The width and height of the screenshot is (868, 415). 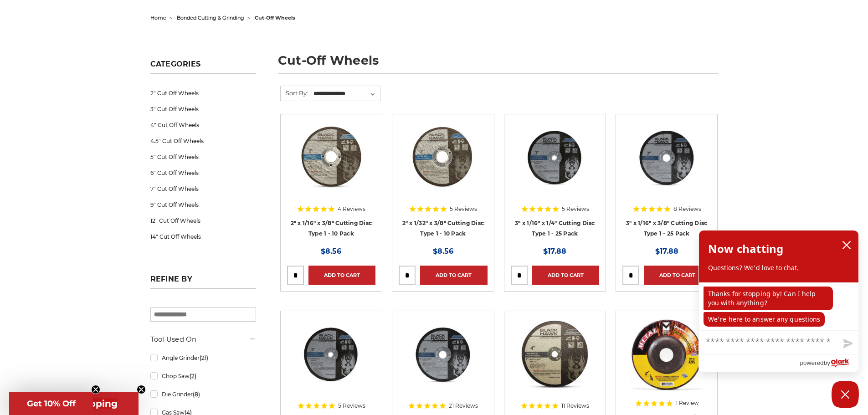 What do you see at coordinates (203, 141) in the screenshot?
I see `a: 4.5" Cut Off Wheels` at bounding box center [203, 141].